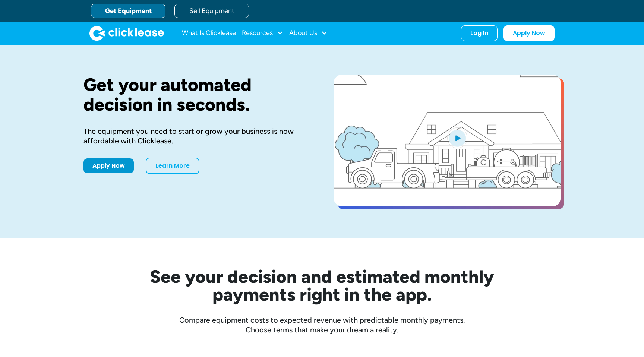  Describe the element at coordinates (128, 11) in the screenshot. I see `a: Get Equipment` at that location.